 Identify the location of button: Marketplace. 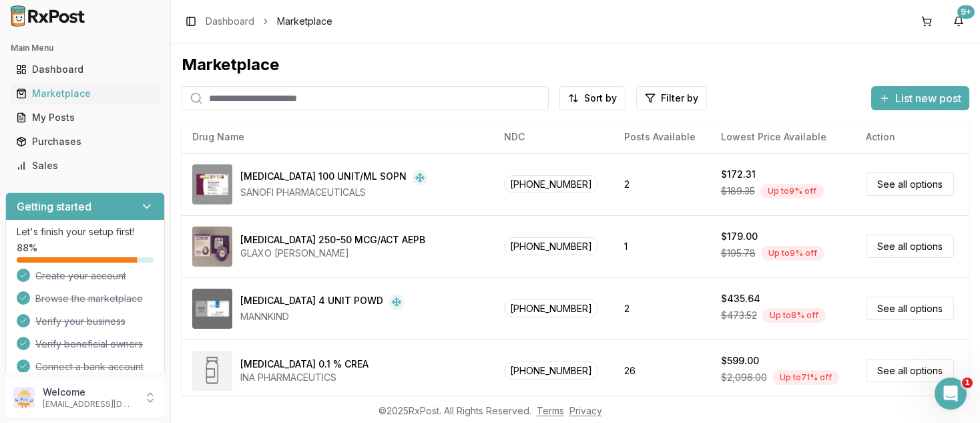
(84, 93).